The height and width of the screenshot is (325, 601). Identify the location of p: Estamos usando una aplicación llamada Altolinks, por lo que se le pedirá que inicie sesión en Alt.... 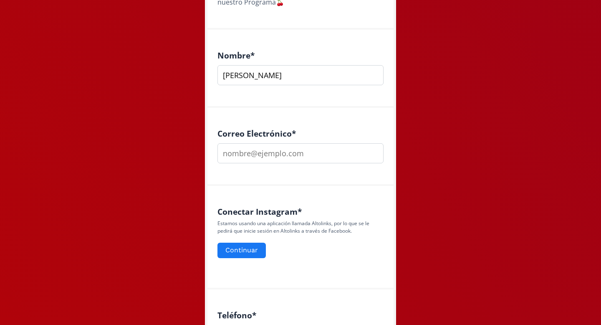
(300, 227).